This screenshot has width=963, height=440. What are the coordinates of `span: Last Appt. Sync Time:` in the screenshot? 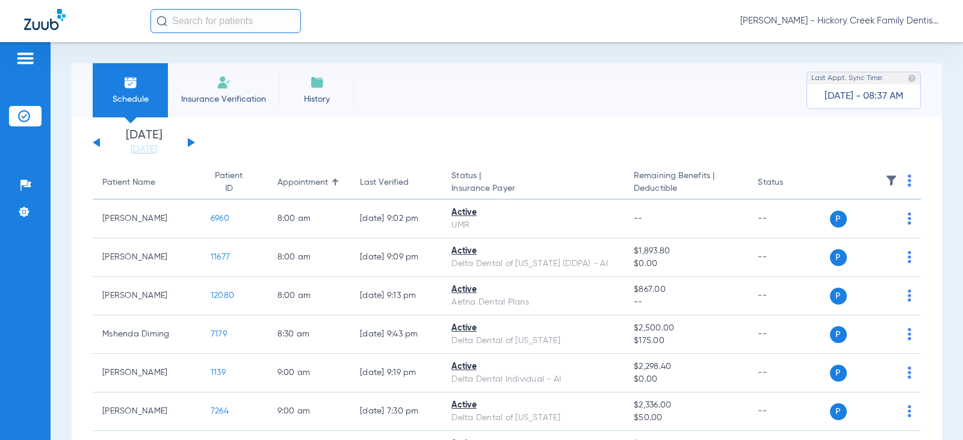 It's located at (848, 78).